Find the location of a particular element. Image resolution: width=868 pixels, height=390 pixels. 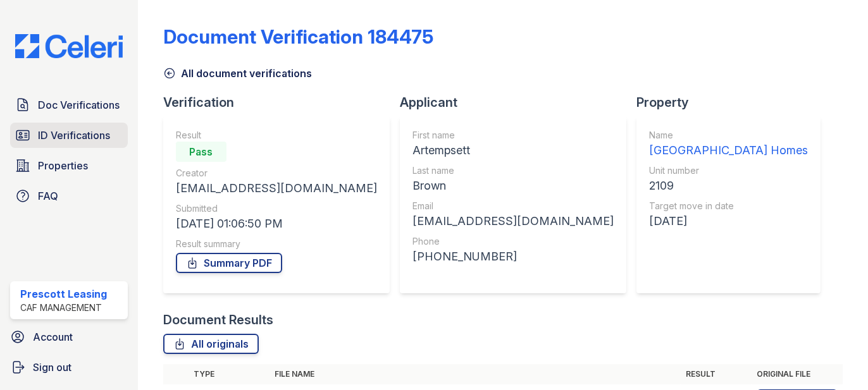

div: Unit number is located at coordinates (728, 171).